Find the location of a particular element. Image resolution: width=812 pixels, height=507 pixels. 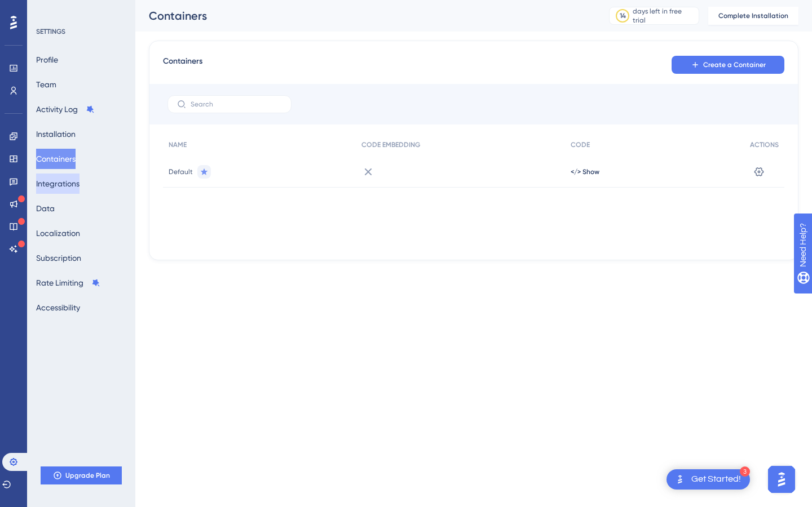

div: 3 is located at coordinates (745, 471).